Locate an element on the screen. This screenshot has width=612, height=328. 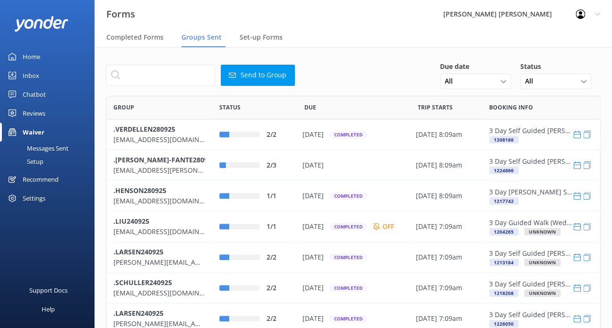
div: Reviews is located at coordinates (34, 113).